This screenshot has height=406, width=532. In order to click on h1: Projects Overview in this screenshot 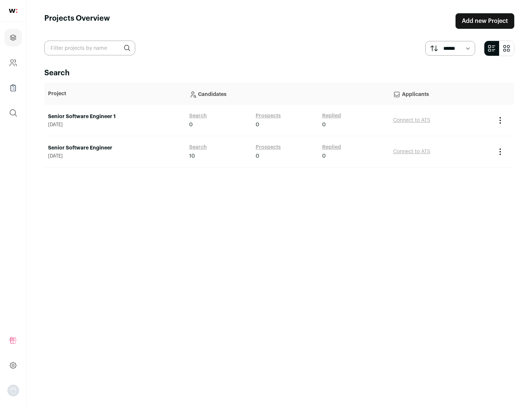, I will do `click(77, 21)`.